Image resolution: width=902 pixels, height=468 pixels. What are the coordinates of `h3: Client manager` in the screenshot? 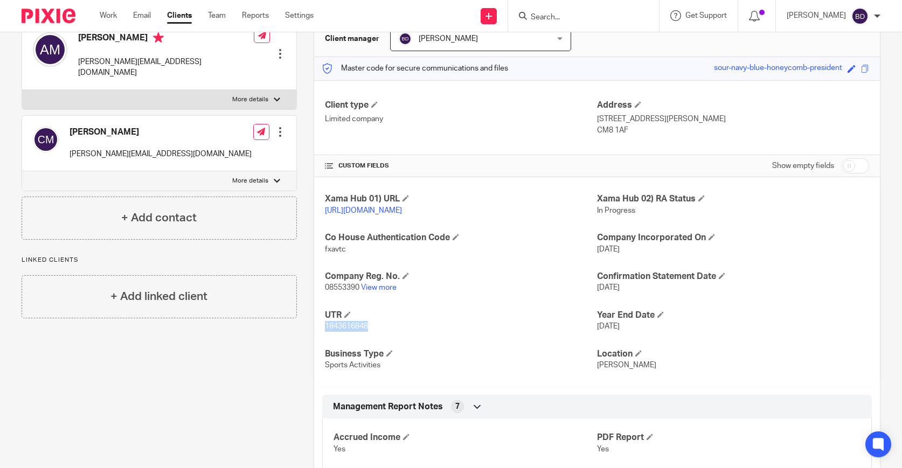 It's located at (352, 39).